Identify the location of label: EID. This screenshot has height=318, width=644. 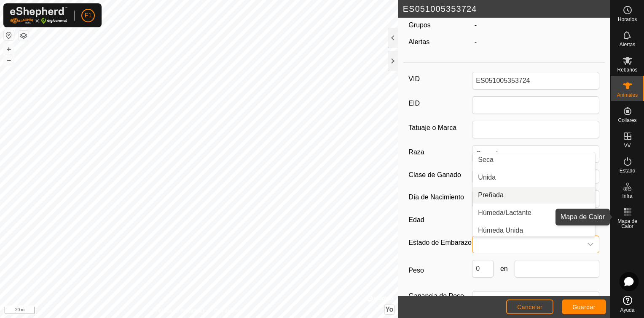
(440, 103).